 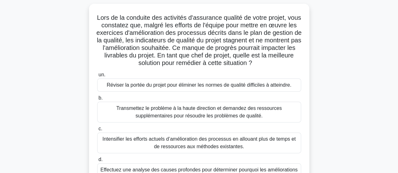 What do you see at coordinates (100, 159) in the screenshot?
I see `font: d.` at bounding box center [100, 159].